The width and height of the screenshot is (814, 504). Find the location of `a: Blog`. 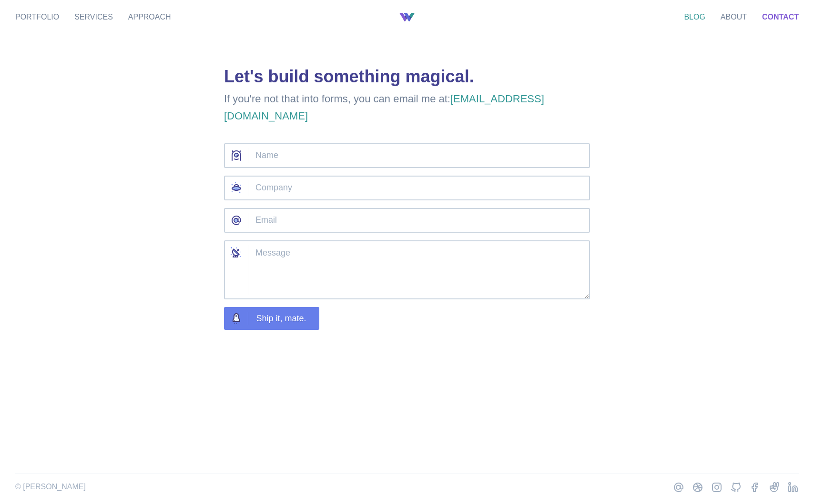

a: Blog is located at coordinates (694, 17).